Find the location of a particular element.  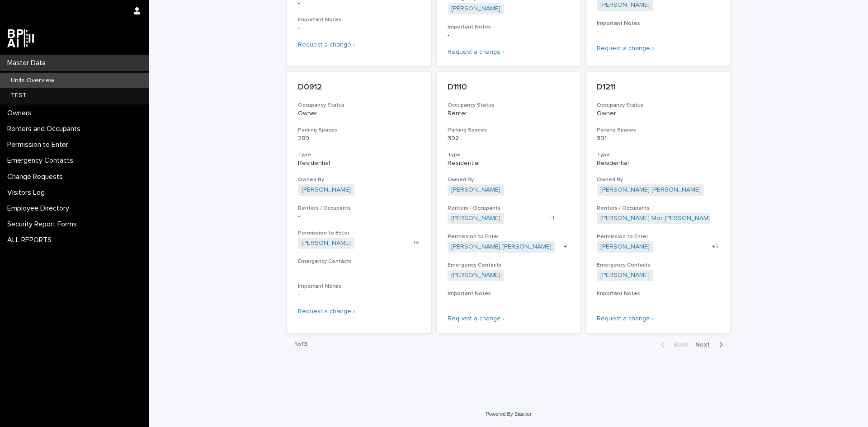

button: Back is located at coordinates (673, 344).